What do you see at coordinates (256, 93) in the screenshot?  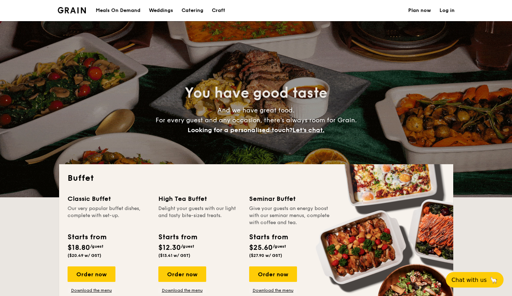 I see `span: You have good taste` at bounding box center [256, 93].